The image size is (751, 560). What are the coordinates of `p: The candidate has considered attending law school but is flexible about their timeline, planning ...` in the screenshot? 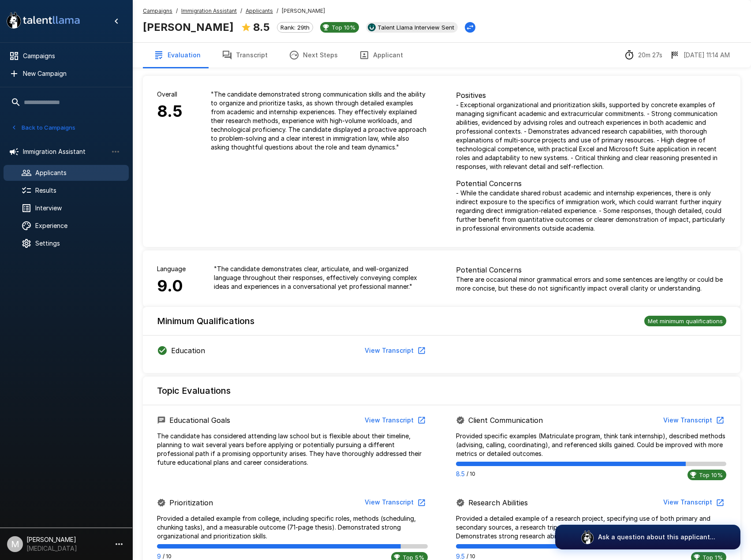 It's located at (293, 449).